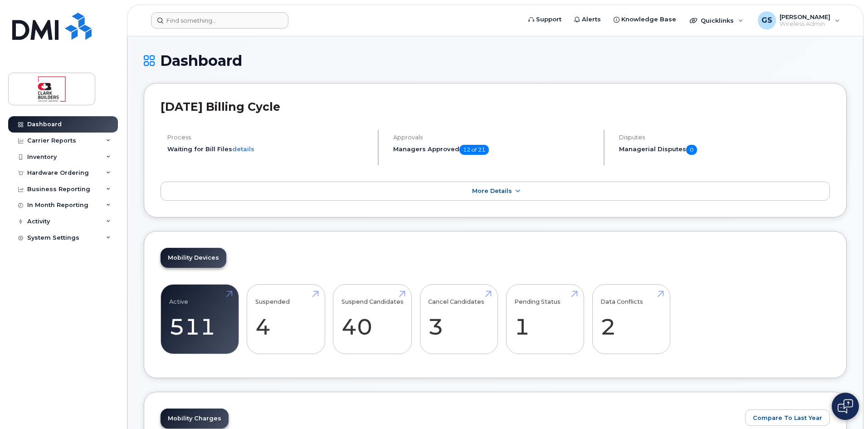 The width and height of the screenshot is (868, 429). What do you see at coordinates (725, 150) in the screenshot?
I see `h5: Managerial Disputes` at bounding box center [725, 150].